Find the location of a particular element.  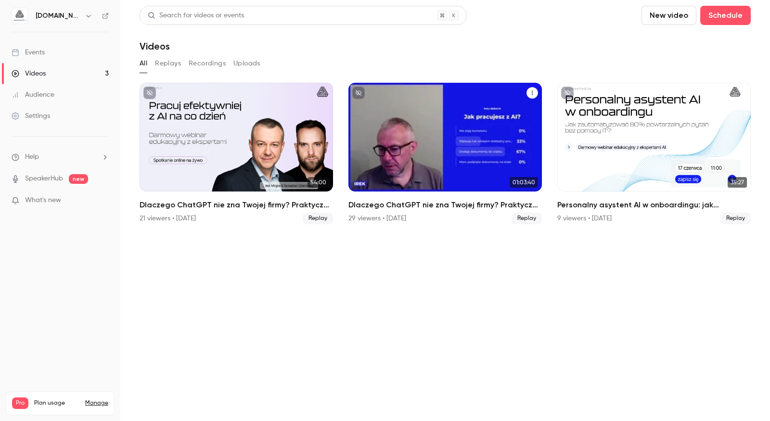

button: Replays is located at coordinates (168, 64).